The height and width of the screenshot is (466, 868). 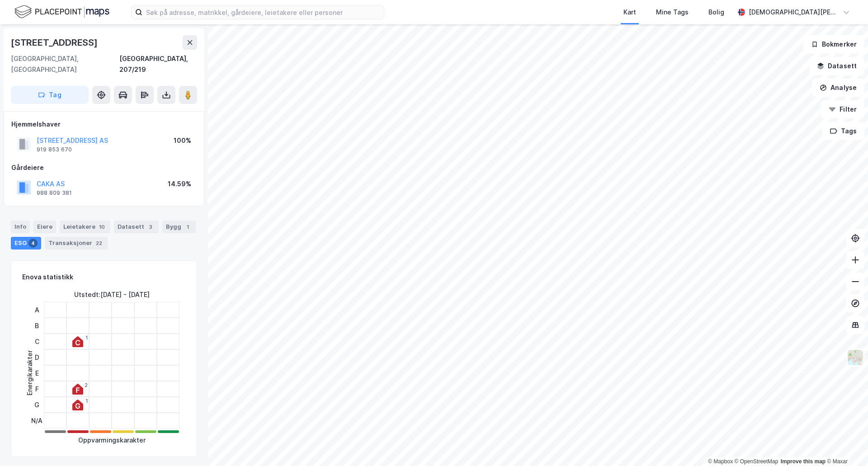 What do you see at coordinates (36, 341) in the screenshot?
I see `div: C` at bounding box center [36, 341].